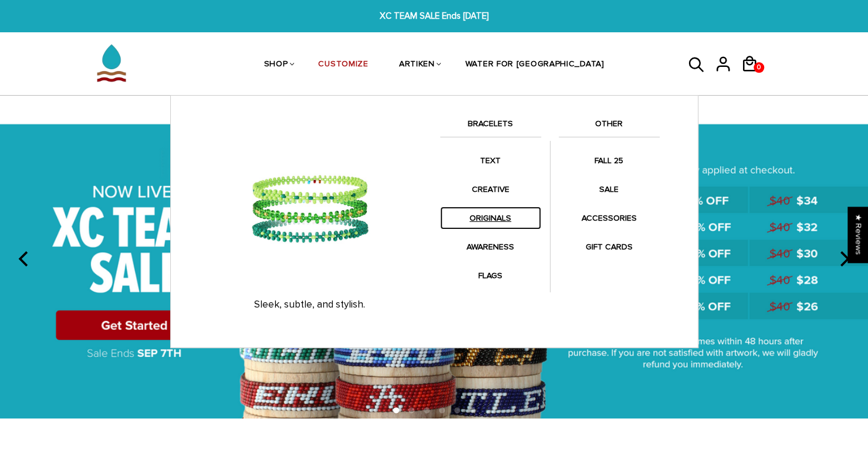 Image resolution: width=868 pixels, height=449 pixels. I want to click on a: 0, so click(754, 77).